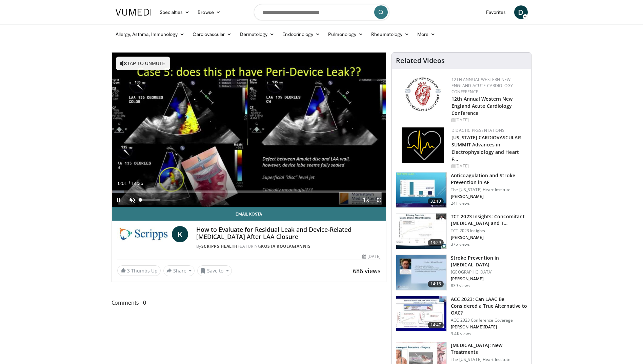  Describe the element at coordinates (150, 200) in the screenshot. I see `div: Volume Level` at that location.